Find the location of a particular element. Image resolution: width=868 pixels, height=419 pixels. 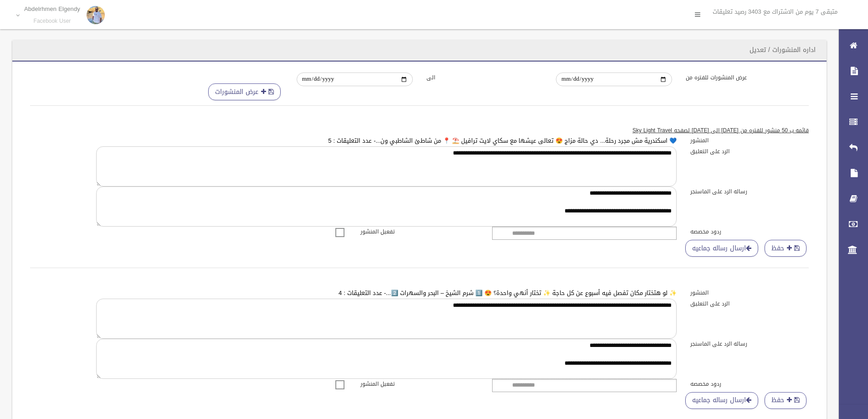

small: Facebook User is located at coordinates (52, 21).